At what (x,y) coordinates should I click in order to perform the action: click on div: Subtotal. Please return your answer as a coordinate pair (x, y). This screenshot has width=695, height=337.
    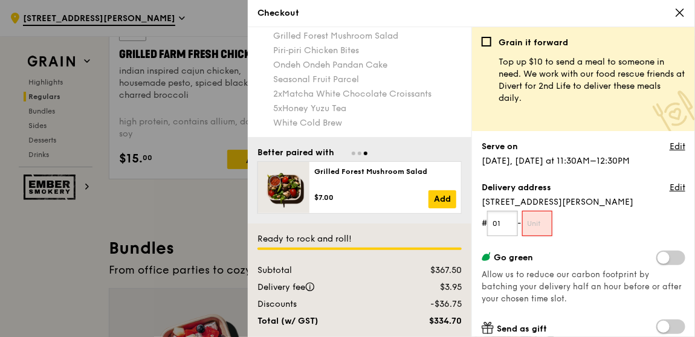
    Looking at the image, I should click on (323, 271).